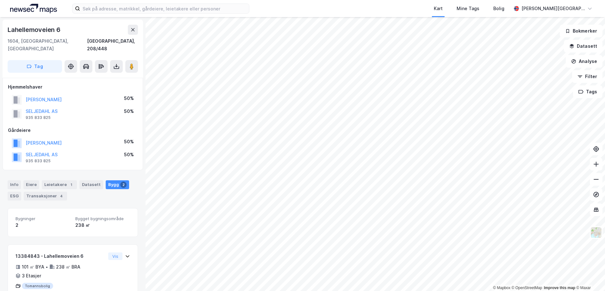 Image resolution: width=605 pixels, height=291 pixels. What do you see at coordinates (71, 185) in the screenshot?
I see `div: 1` at bounding box center [71, 185].